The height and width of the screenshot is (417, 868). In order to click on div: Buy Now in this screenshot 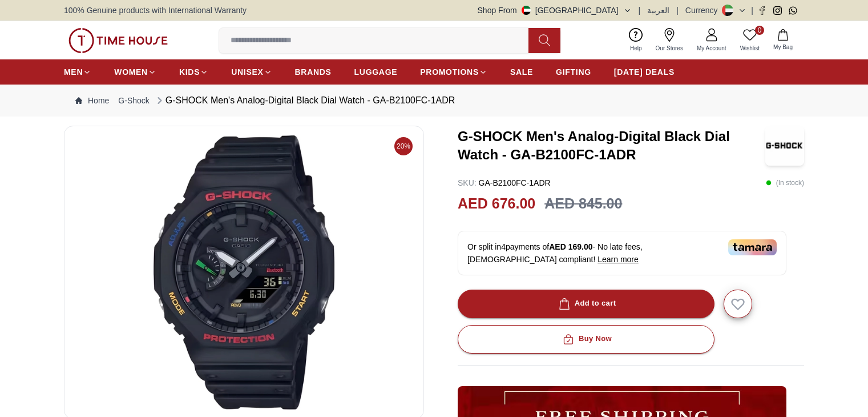, I will do `click(587, 339)`.